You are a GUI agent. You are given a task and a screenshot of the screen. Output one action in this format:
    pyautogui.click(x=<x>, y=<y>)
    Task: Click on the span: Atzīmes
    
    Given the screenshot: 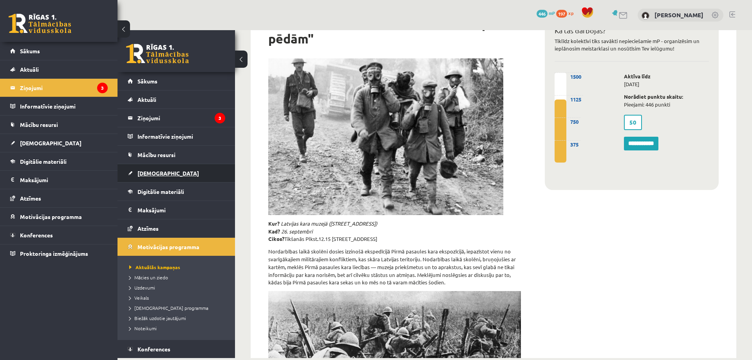 What is the action you would take?
    pyautogui.click(x=31, y=198)
    